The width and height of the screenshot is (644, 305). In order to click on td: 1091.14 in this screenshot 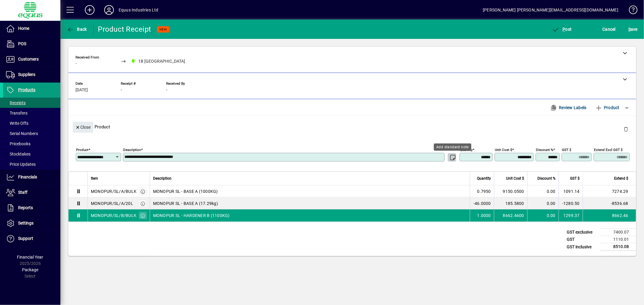, I will do `click(571, 191)`.